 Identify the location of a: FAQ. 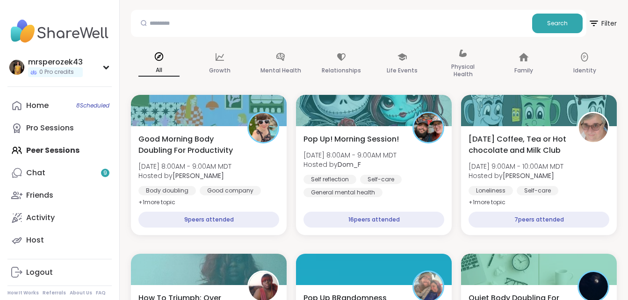
(101, 293).